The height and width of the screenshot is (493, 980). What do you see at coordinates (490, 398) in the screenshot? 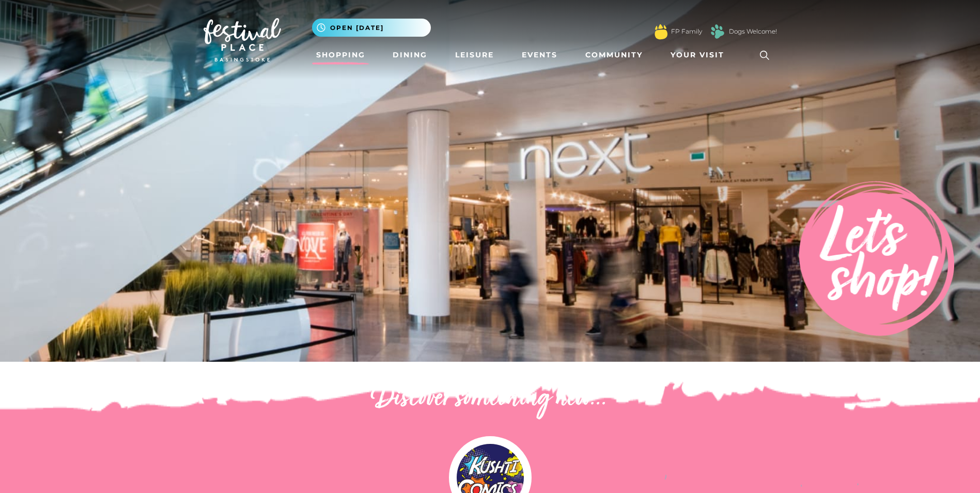
I see `h2: Discover something new...` at bounding box center [490, 398].